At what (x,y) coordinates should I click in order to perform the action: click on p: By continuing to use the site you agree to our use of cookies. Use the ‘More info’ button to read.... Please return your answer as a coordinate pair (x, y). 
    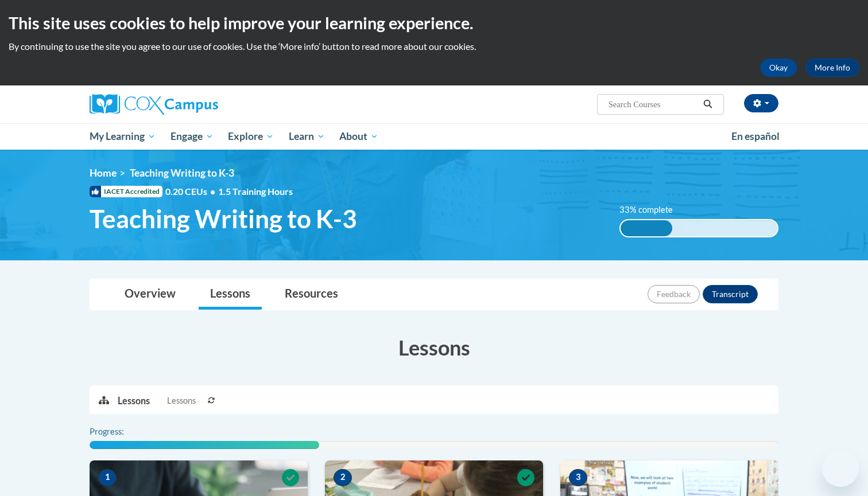
    Looking at the image, I should click on (434, 46).